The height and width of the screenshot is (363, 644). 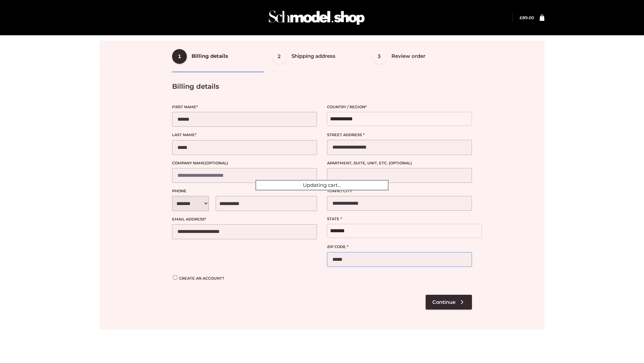 What do you see at coordinates (527, 17) in the screenshot?
I see `bdi: 89.00` at bounding box center [527, 17].